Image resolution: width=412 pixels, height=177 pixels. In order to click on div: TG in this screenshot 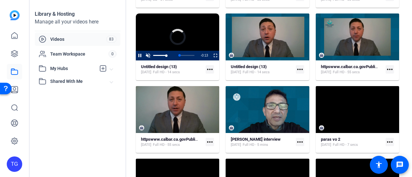, I will do `click(14, 164)`.